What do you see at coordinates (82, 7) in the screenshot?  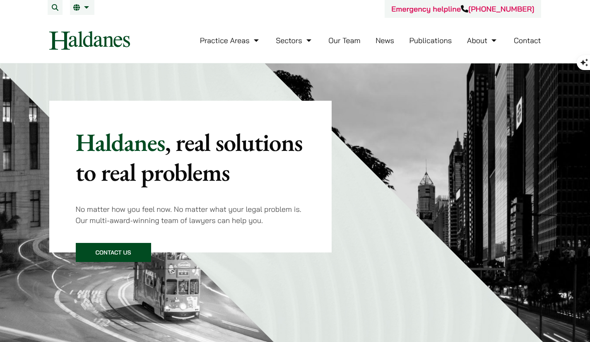 I see `a: EN` at bounding box center [82, 7].